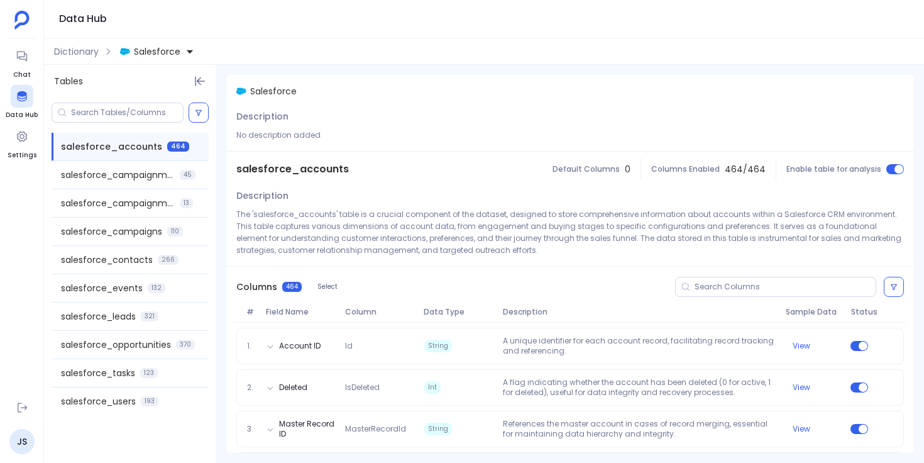  Describe the element at coordinates (157, 288) in the screenshot. I see `span: 132` at that location.